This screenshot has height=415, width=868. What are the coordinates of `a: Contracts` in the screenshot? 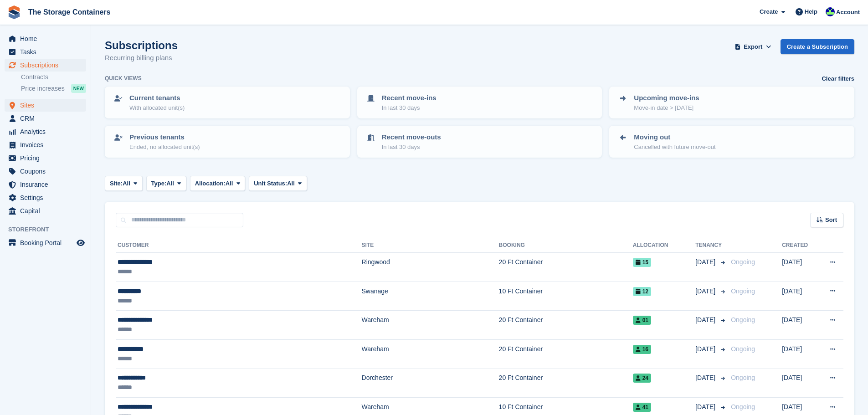 It's located at (54, 77).